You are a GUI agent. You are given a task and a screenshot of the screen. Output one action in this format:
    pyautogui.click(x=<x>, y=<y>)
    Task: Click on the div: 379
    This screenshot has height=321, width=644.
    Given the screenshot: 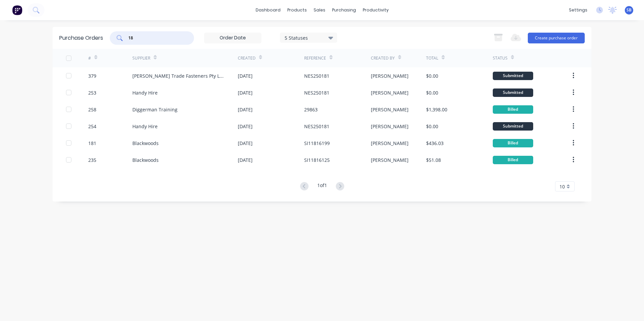 What is the action you would take?
    pyautogui.click(x=92, y=76)
    